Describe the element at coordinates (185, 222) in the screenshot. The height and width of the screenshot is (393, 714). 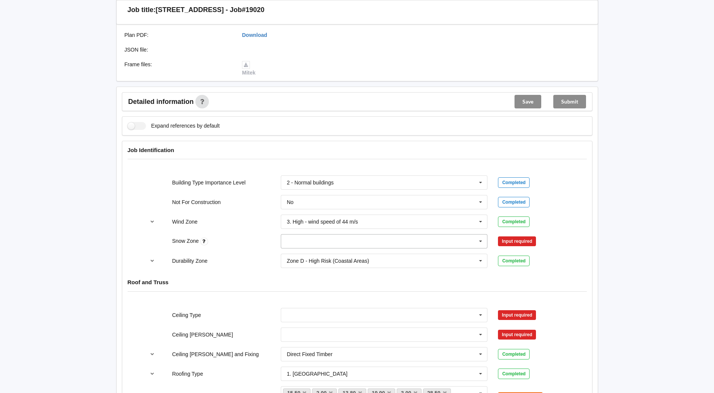
I see `label: Wind Zone` at that location.